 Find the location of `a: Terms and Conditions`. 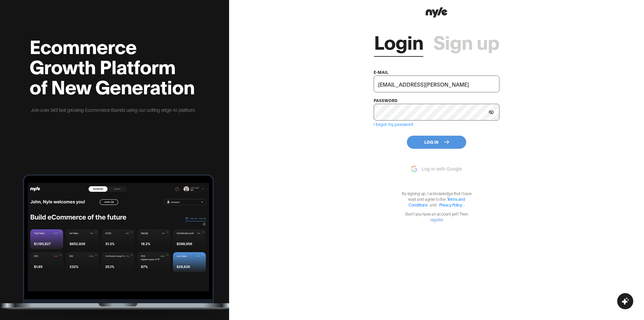

a: Terms and Conditions is located at coordinates (437, 202).